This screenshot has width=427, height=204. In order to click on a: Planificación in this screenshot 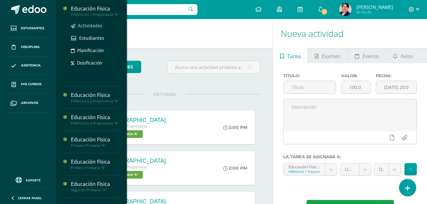, I will do `click(95, 50)`.